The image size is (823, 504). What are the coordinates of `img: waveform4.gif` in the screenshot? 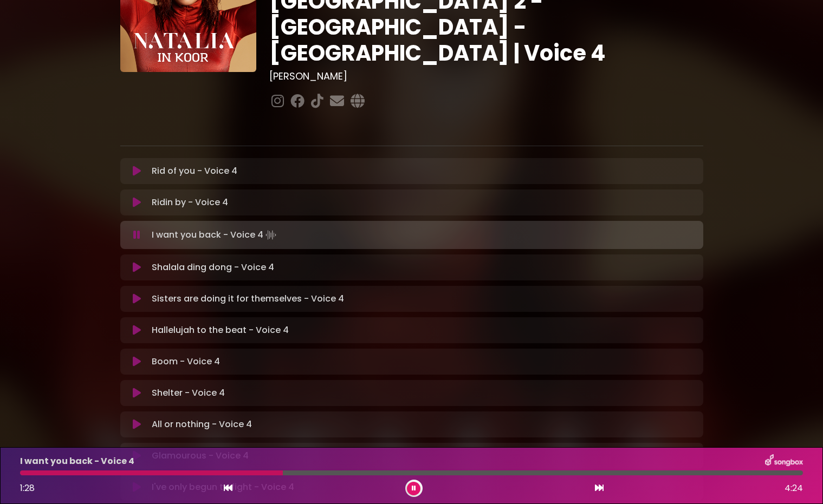 It's located at (271, 235).